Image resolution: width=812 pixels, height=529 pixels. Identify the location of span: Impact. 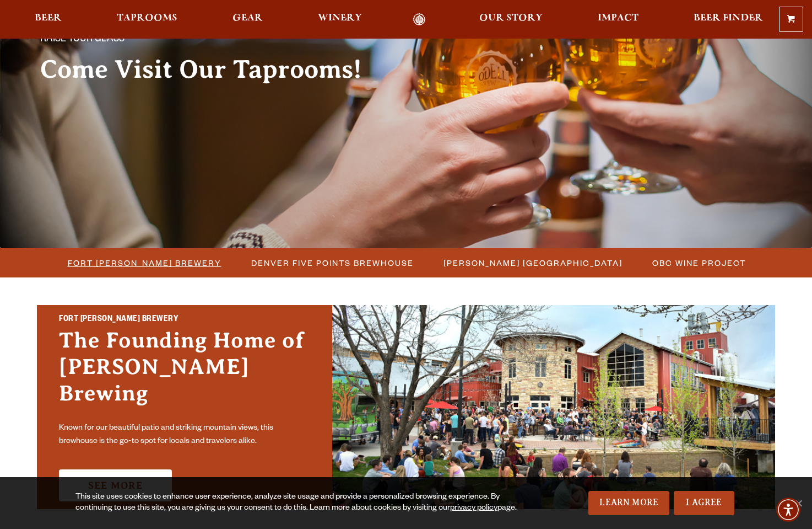
(618, 18).